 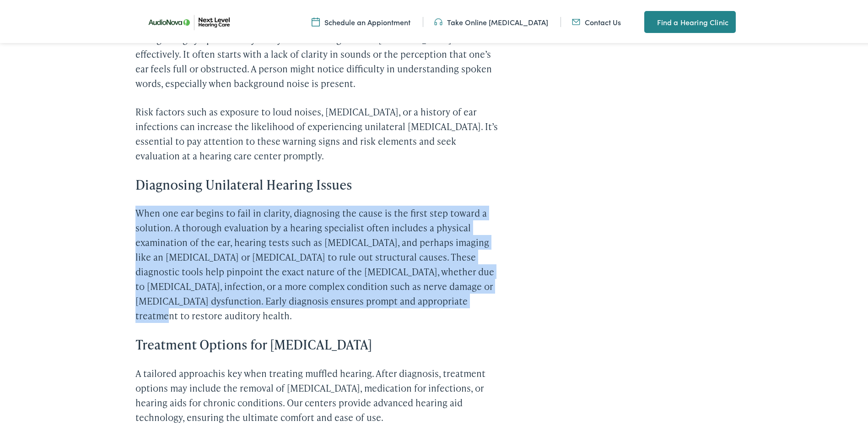 What do you see at coordinates (317, 393) in the screenshot?
I see `p: is key when treating muffled hearing. After diagnosis, treatment options may include the removal ...` at bounding box center [317, 393].